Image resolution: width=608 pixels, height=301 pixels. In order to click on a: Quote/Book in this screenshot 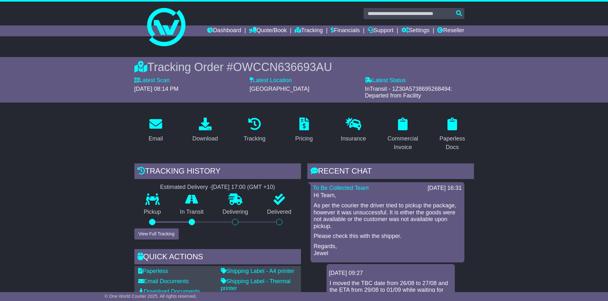, I will do `click(268, 31)`.